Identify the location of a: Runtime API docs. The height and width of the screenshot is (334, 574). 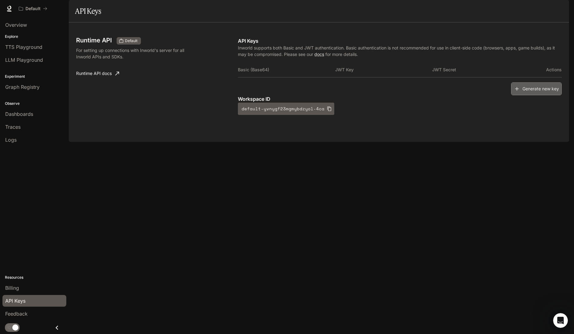
(98, 73).